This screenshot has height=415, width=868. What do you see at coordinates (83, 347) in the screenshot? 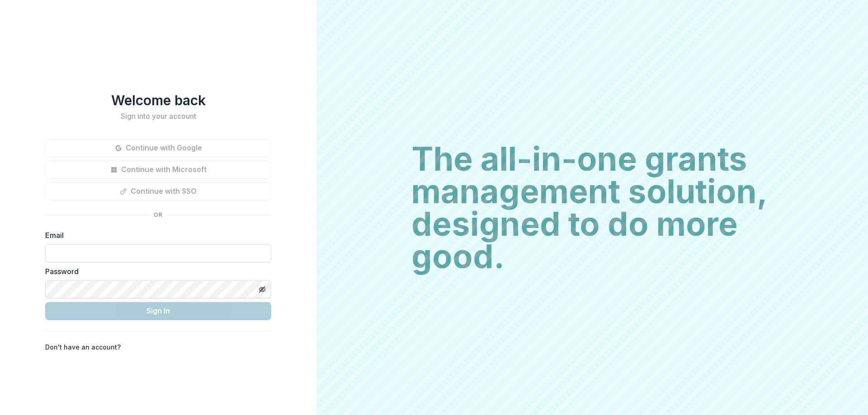
I see `p: Don't have an account?` at bounding box center [83, 347].